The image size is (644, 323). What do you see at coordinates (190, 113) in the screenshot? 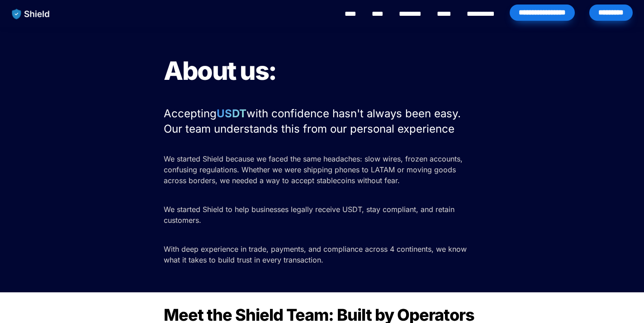
I see `span: Accepting` at bounding box center [190, 113].